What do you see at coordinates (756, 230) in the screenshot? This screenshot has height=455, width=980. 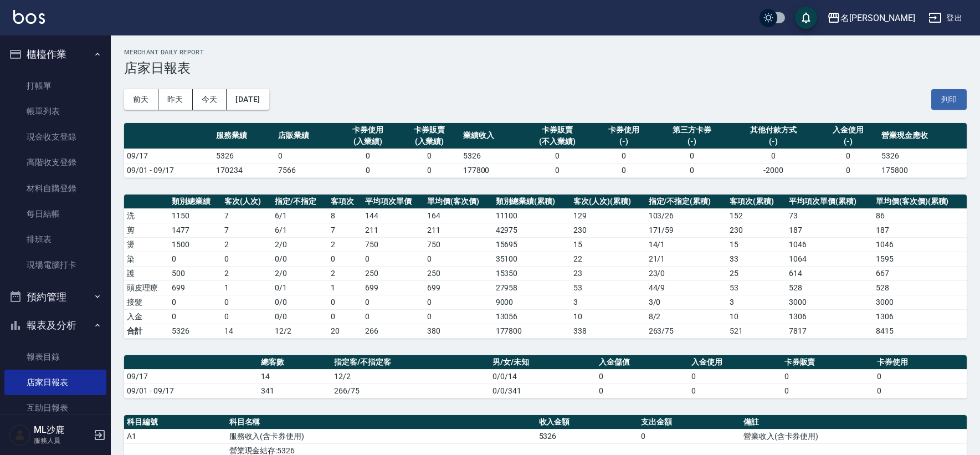 I see `td: 230` at bounding box center [756, 230].